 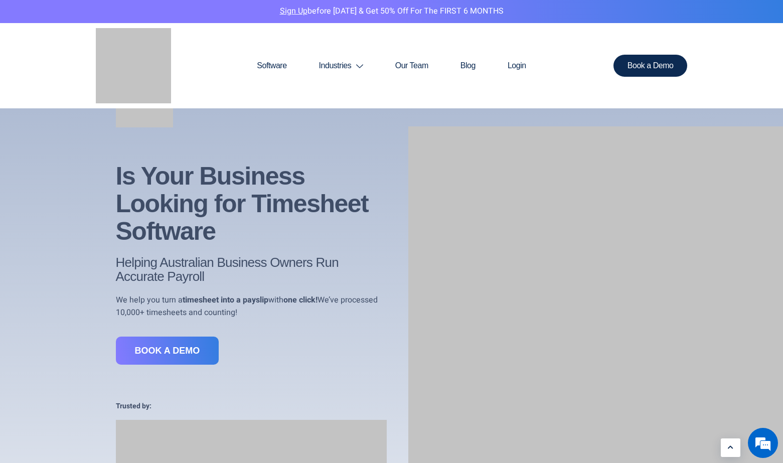 I want to click on strong: into a payslip, so click(x=244, y=300).